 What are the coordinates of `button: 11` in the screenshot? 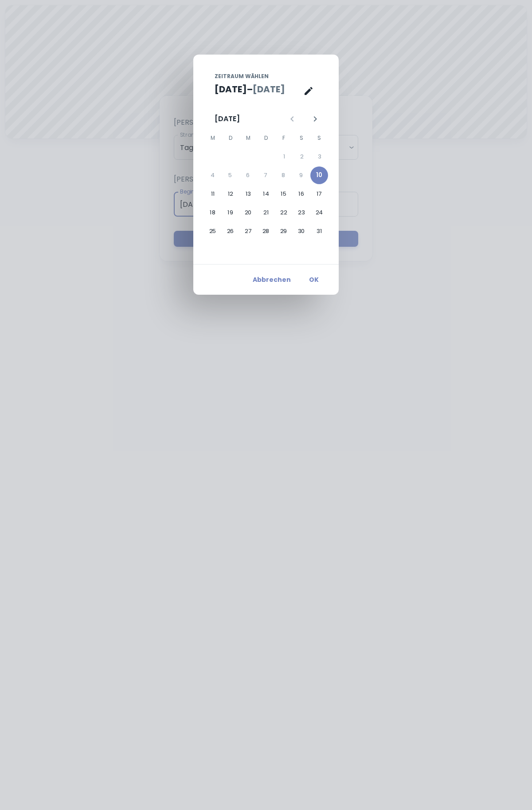 It's located at (213, 194).